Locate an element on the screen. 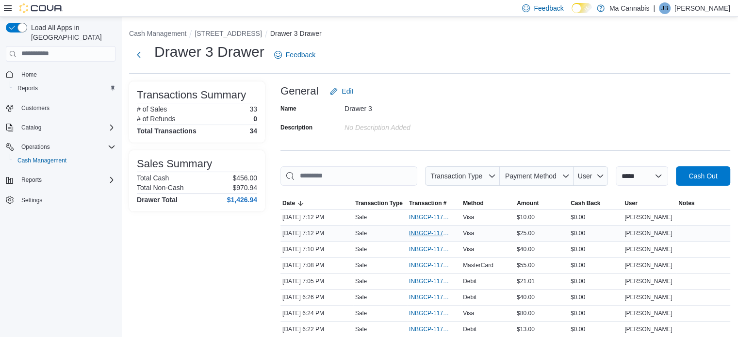  button: Cash Back is located at coordinates (595, 203).